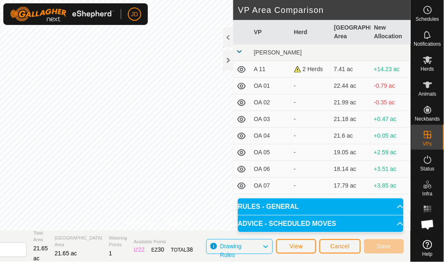 This screenshot has height=262, width=444. What do you see at coordinates (390, 119) in the screenshot?
I see `td: +0.47 ac` at bounding box center [390, 119].